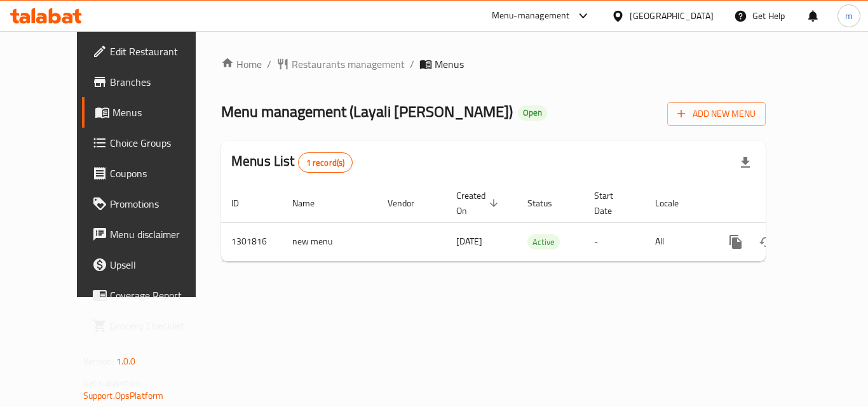  I want to click on span: 1.0.0, so click(126, 362).